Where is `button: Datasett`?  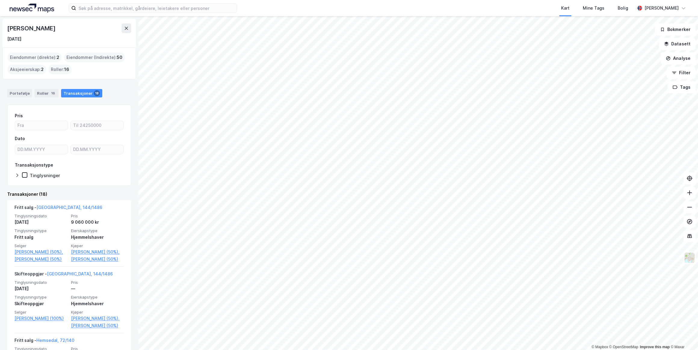
button: Datasett is located at coordinates (677, 44).